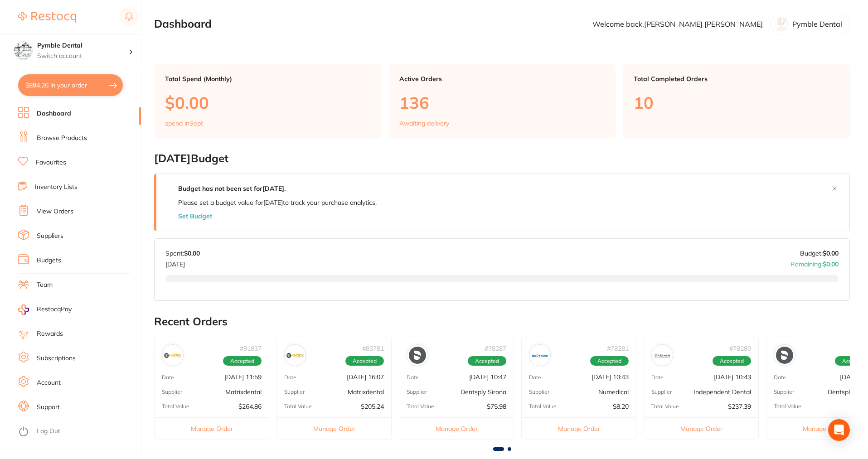 This screenshot has width=868, height=459. I want to click on p: Spent:, so click(182, 253).